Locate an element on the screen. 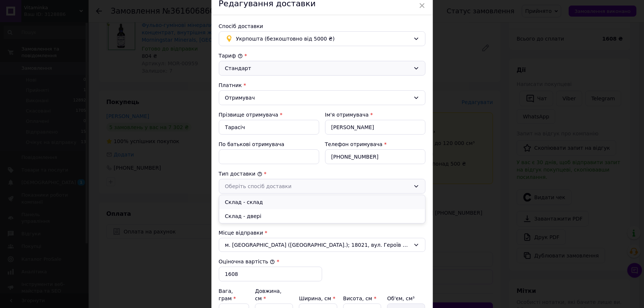  li: Склад - двері is located at coordinates (322, 216).